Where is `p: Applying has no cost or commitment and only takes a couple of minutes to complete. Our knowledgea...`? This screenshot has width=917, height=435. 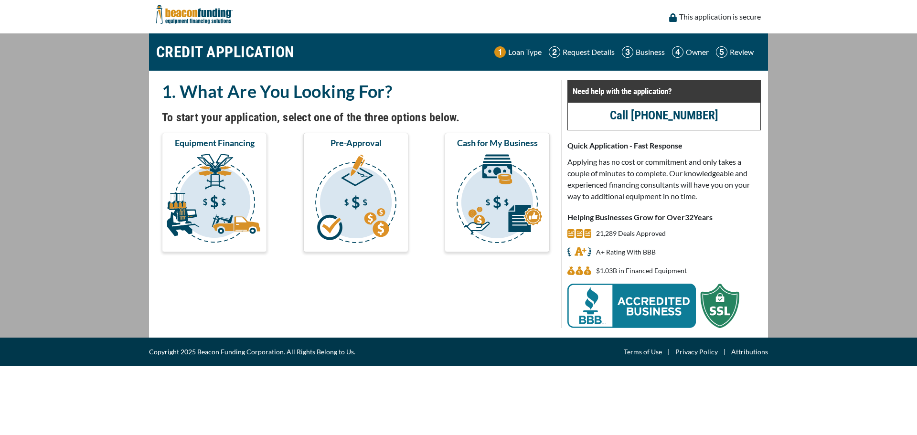
p: Applying has no cost or commitment and only takes a couple of minutes to complete. Our knowledgea... is located at coordinates (664, 179).